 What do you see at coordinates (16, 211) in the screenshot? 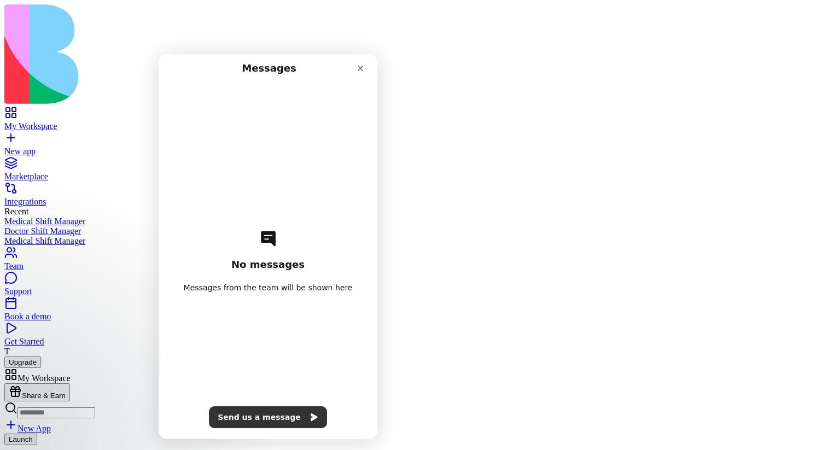
I see `span: Recent` at bounding box center [16, 211].